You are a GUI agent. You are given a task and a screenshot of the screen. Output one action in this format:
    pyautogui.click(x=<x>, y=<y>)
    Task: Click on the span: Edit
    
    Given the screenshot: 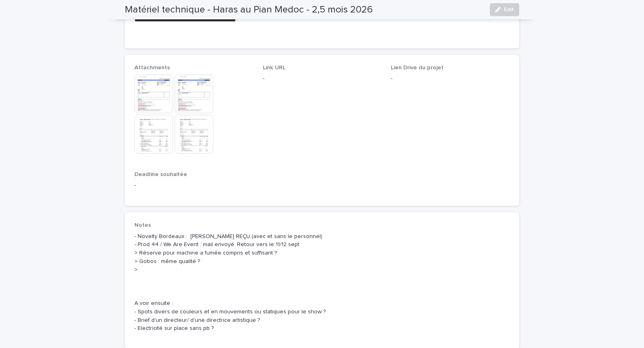 What is the action you would take?
    pyautogui.click(x=509, y=10)
    